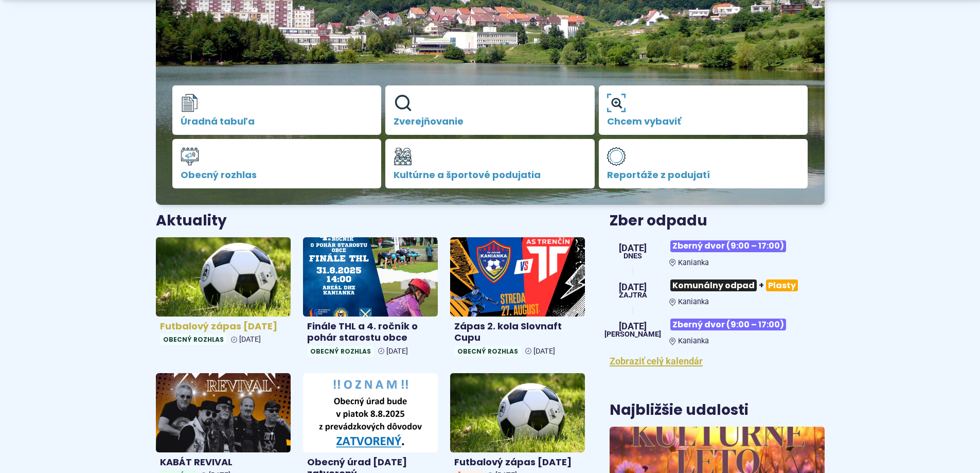  What do you see at coordinates (703, 164) in the screenshot?
I see `a: Reportáže z podujatí` at bounding box center [703, 164].